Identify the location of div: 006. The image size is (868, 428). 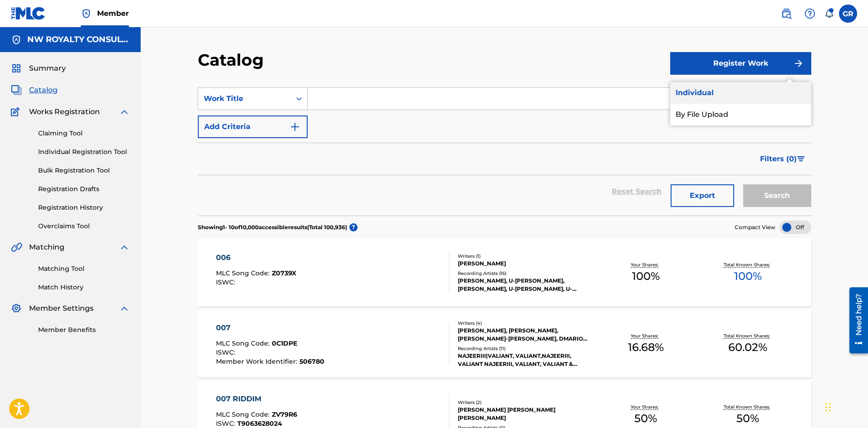
(256, 258).